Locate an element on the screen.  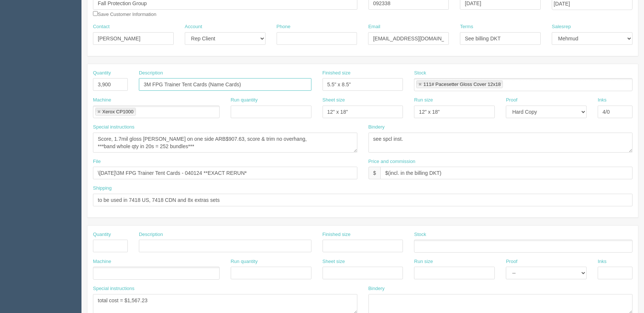
label: Price and commission is located at coordinates (392, 162).